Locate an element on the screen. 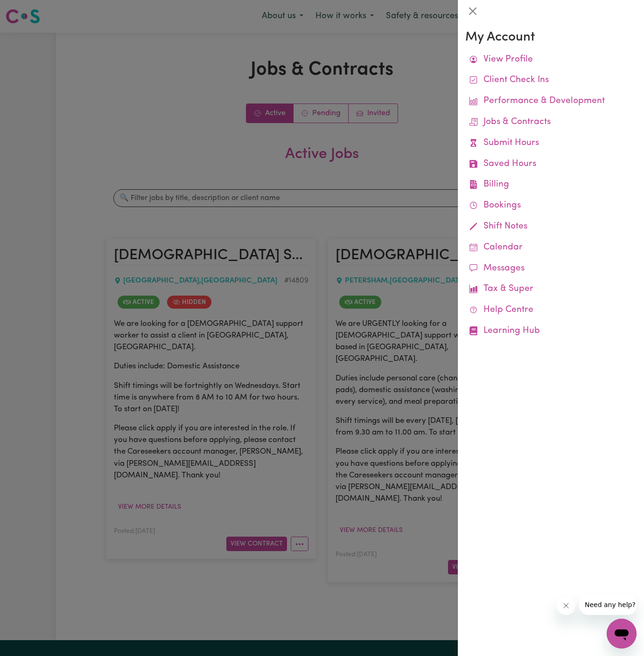 The image size is (644, 656). a: Jobs & Contracts is located at coordinates (550, 122).